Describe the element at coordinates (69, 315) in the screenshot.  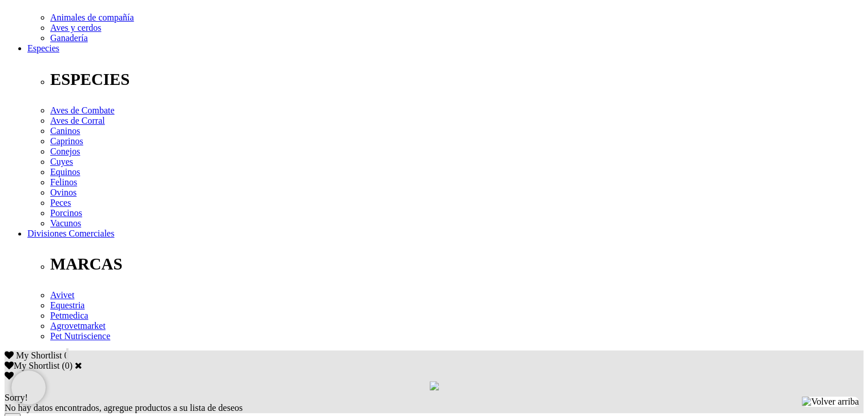
I see `span: Petmedica` at that location.